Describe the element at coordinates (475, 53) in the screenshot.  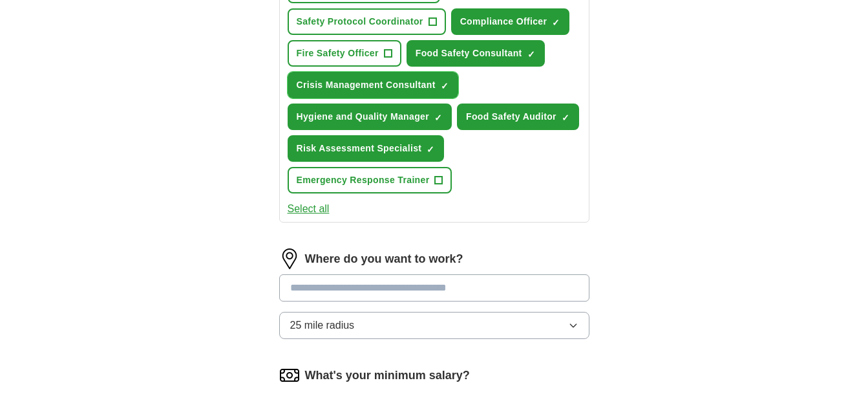
I see `button: Food Safety Consultant✓` at that location.